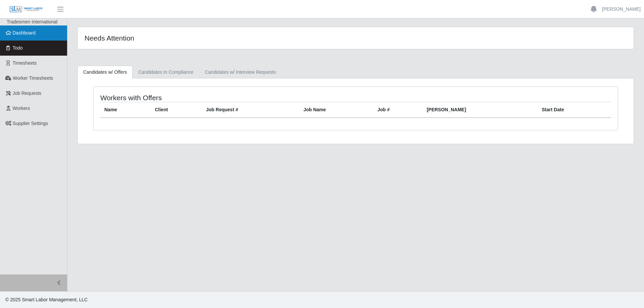 The image size is (644, 308). What do you see at coordinates (165, 72) in the screenshot?
I see `a: Candidates In Compliance` at bounding box center [165, 72].